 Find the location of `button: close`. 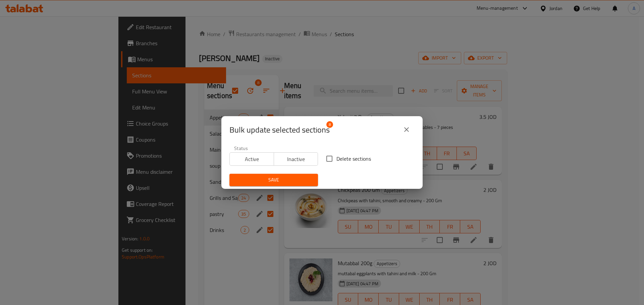

button: close is located at coordinates (406, 130).